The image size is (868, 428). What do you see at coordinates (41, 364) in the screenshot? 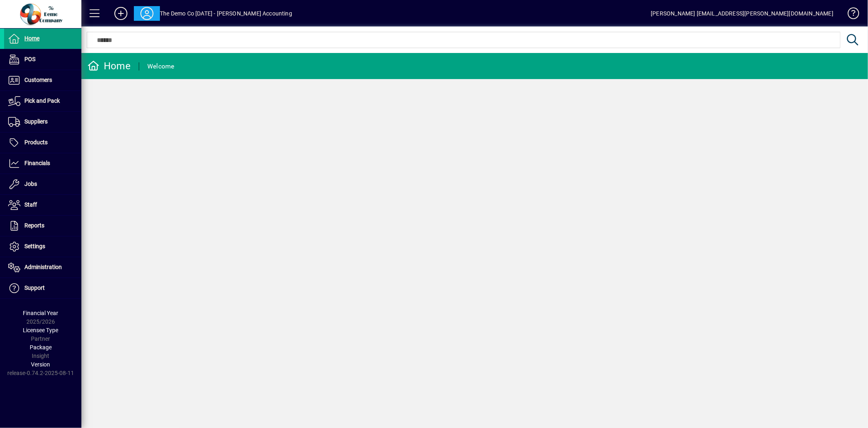
I see `span: Version` at bounding box center [41, 364].